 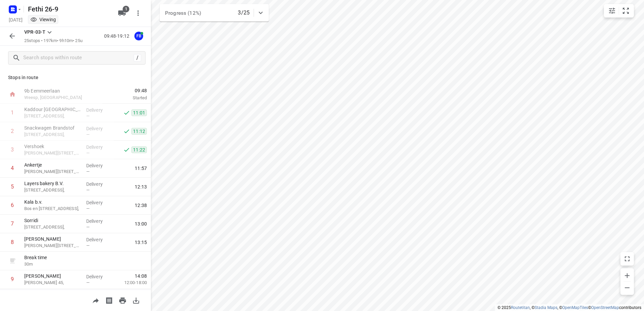 I want to click on p: Sorridi, so click(x=53, y=221).